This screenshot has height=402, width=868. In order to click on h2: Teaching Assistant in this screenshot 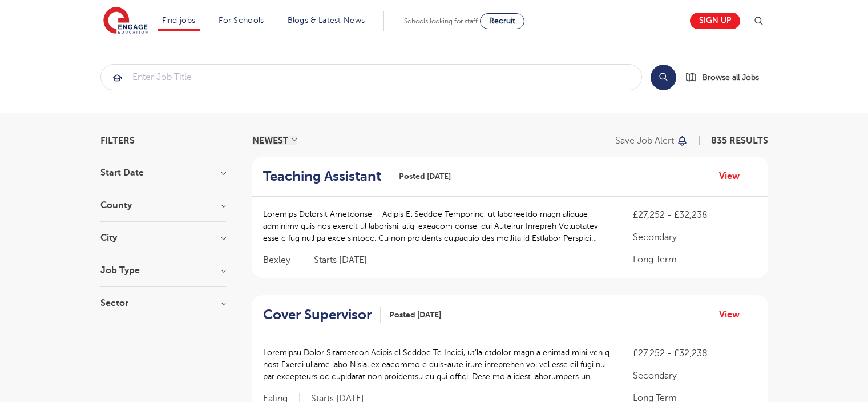, I will do `click(322, 176)`.